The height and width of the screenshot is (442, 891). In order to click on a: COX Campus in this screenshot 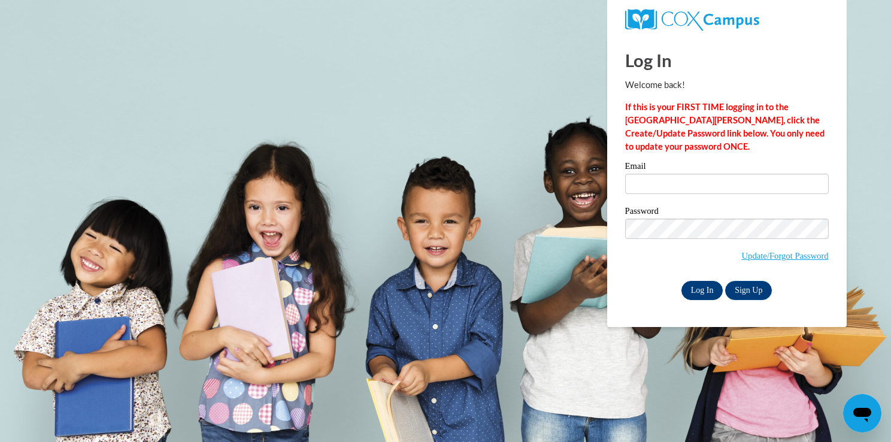, I will do `click(727, 20)`.